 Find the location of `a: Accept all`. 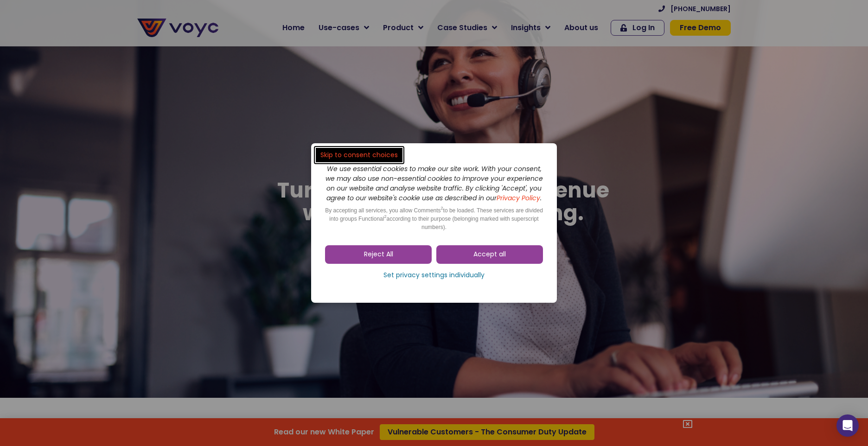

a: Accept all is located at coordinates (490, 255).